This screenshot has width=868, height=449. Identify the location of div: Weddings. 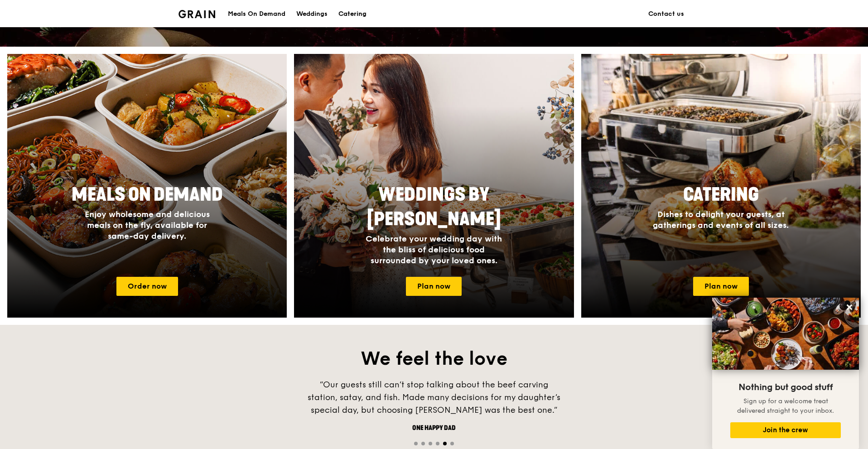
(312, 14).